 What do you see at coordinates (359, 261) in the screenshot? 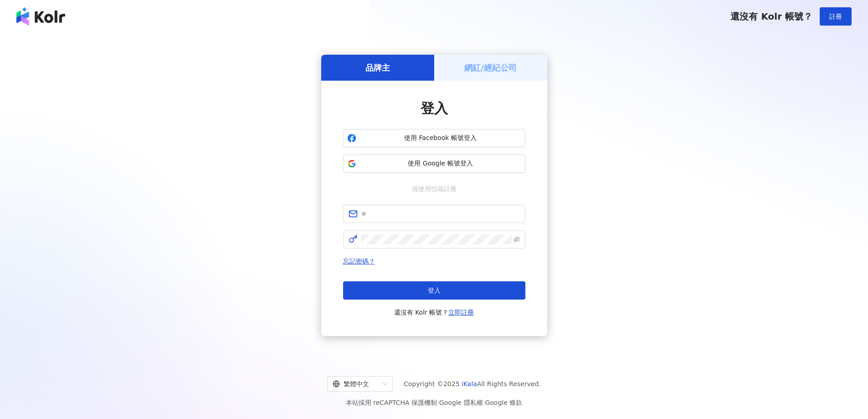
I see `a: 忘記密碼？` at bounding box center [359, 261].